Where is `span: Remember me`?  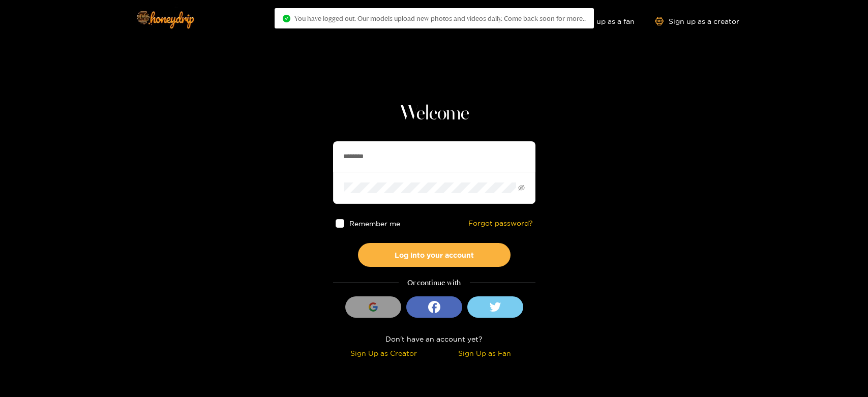 span: Remember me is located at coordinates (374, 223).